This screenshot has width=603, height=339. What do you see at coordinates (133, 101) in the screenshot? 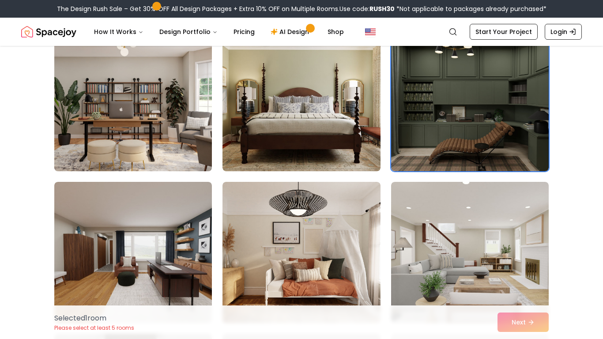
I see `img: Room room-10` at bounding box center [133, 101].